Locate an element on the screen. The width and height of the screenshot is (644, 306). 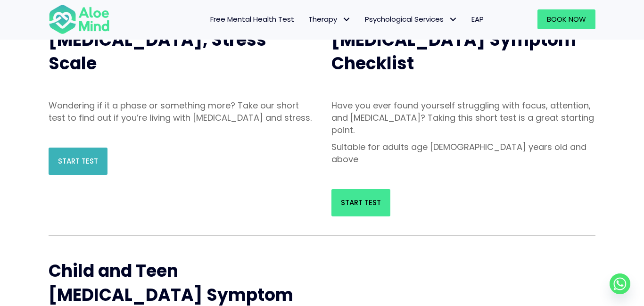
span: Psychological Services: submenu is located at coordinates (453, 19).